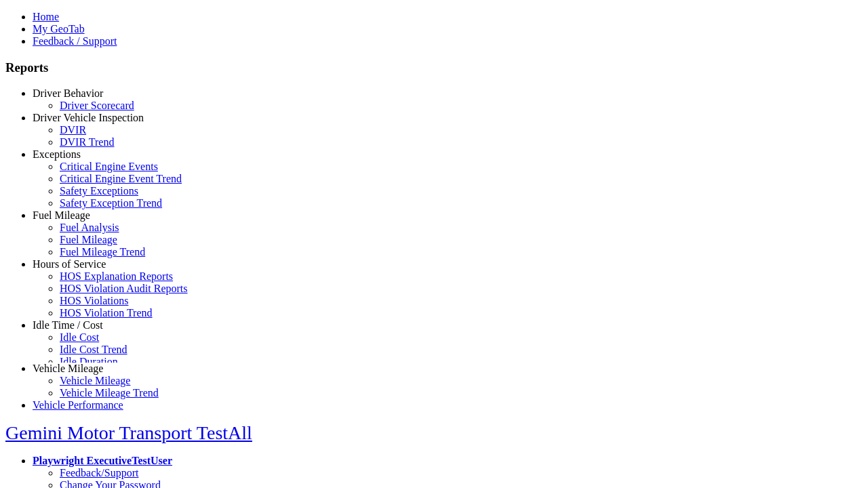  What do you see at coordinates (69, 264) in the screenshot?
I see `a: Hours of Service` at bounding box center [69, 264].